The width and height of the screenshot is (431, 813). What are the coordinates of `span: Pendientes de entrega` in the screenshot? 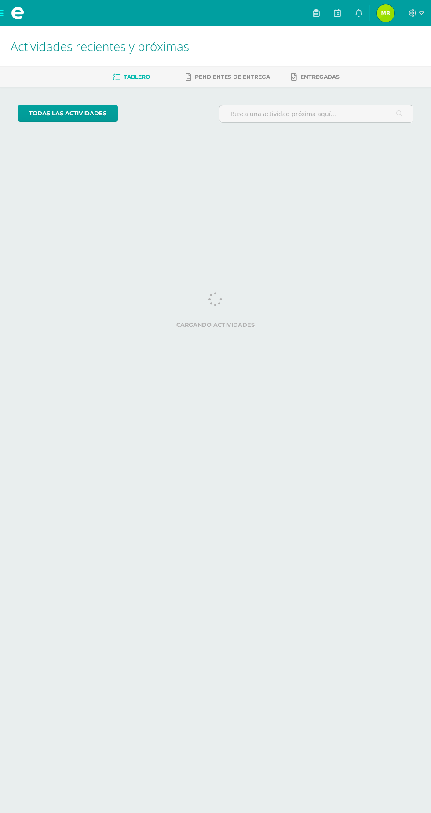 It's located at (232, 77).